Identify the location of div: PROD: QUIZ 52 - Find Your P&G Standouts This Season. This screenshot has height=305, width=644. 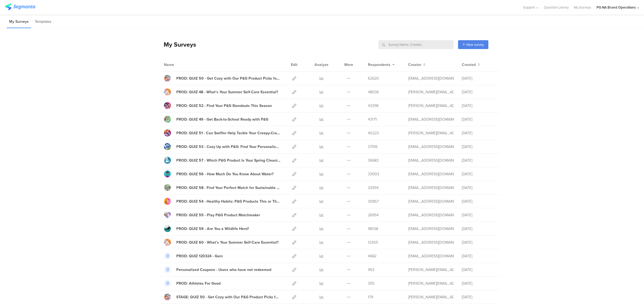
(224, 106).